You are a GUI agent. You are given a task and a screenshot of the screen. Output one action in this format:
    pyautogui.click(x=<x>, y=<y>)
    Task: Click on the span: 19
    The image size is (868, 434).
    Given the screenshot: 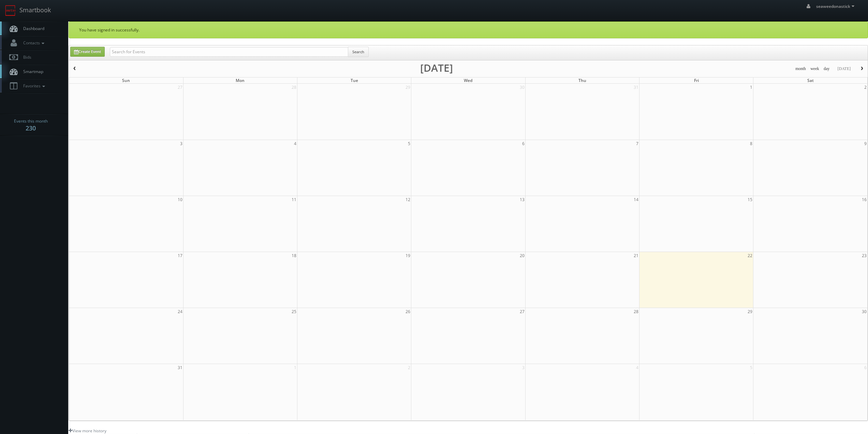 What is the action you would take?
    pyautogui.click(x=408, y=255)
    